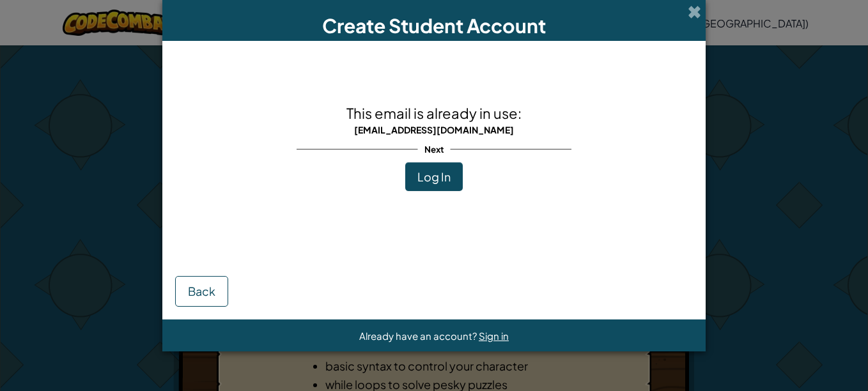 This screenshot has height=391, width=868. What do you see at coordinates (201, 290) in the screenshot?
I see `span: Back` at bounding box center [201, 290].